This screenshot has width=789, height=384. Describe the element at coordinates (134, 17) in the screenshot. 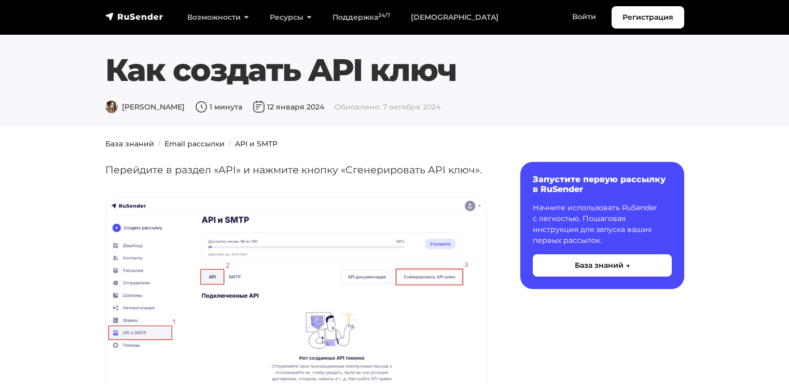

I see `img: RuSender` at that location.